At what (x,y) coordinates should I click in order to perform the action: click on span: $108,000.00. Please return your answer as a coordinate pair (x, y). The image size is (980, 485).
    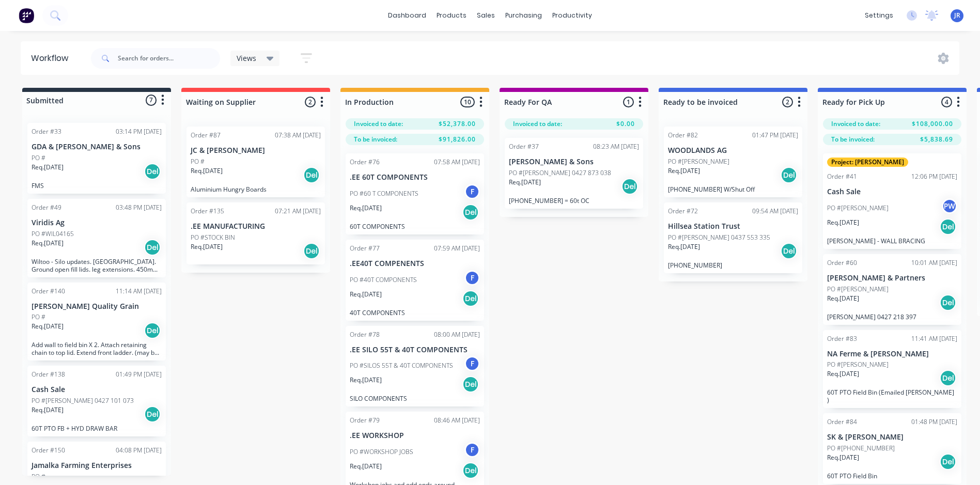
    Looking at the image, I should click on (932, 124).